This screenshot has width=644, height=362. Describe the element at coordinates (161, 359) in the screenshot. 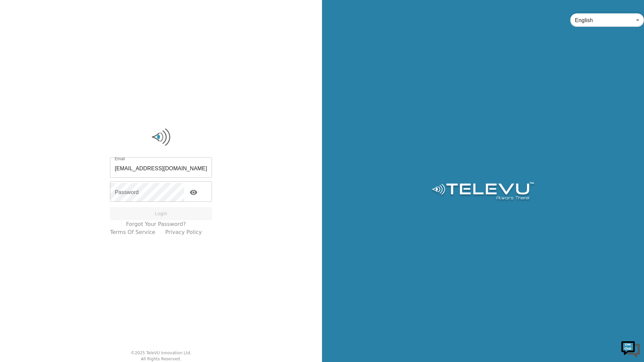

I see `div: All Rights Reserved.` at that location.